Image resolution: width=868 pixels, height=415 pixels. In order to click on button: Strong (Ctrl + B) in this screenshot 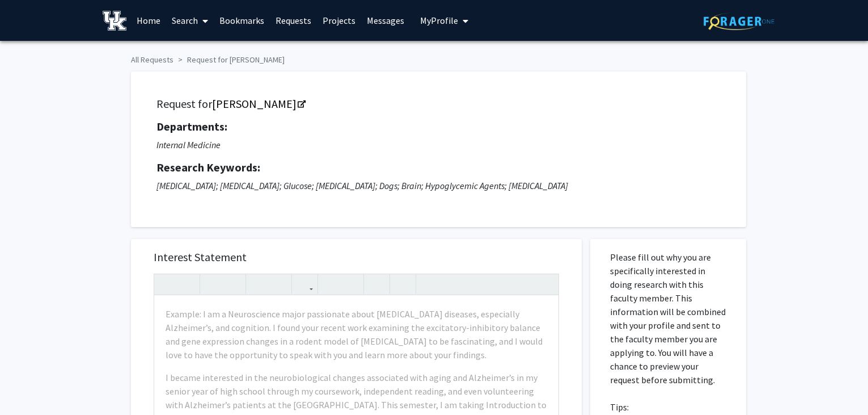, I will do `click(212, 284)`.